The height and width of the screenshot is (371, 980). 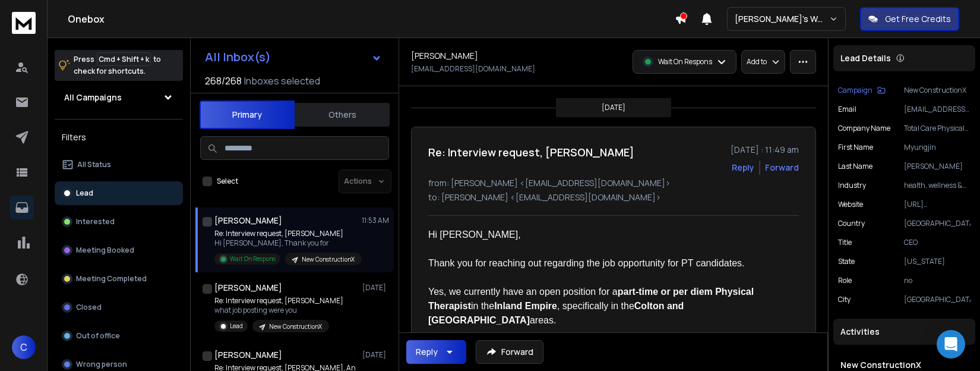 I want to click on p: industry, so click(x=852, y=185).